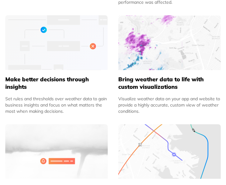 The height and width of the screenshot is (185, 226). What do you see at coordinates (57, 151) in the screenshot?
I see `img: 2c0a313-group-496-12x.svg` at bounding box center [57, 151].